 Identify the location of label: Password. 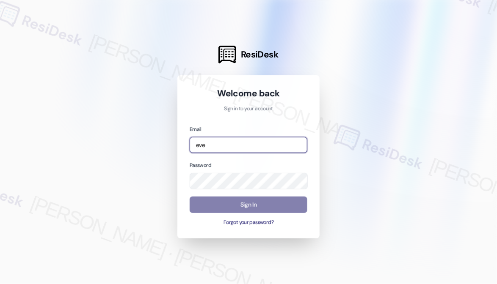
(200, 165).